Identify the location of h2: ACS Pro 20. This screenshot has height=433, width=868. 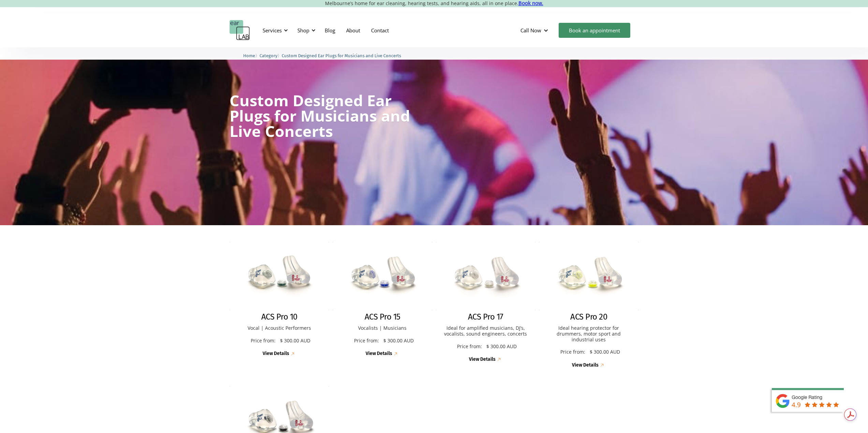
(589, 317).